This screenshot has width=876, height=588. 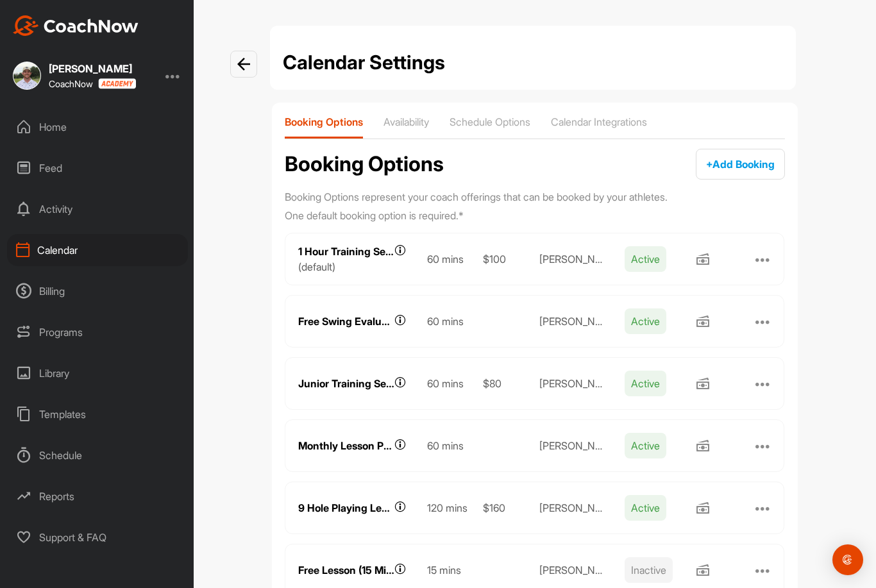 I want to click on span: Inactive, so click(x=649, y=570).